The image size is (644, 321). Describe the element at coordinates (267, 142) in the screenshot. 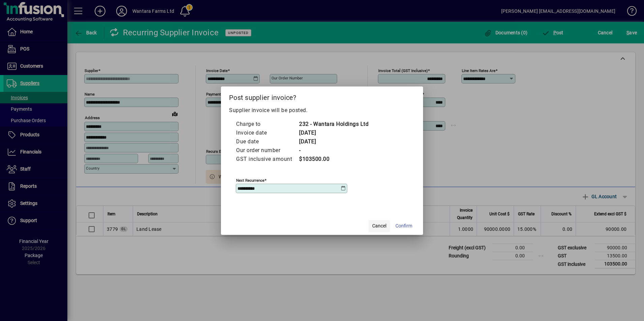

I see `td: Due date` at that location.